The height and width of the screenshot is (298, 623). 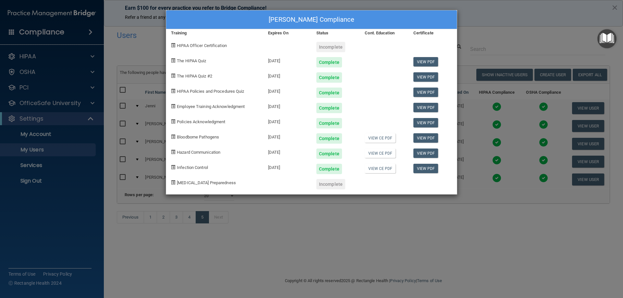 I want to click on span: The HIPAA Quiz, so click(x=191, y=61).